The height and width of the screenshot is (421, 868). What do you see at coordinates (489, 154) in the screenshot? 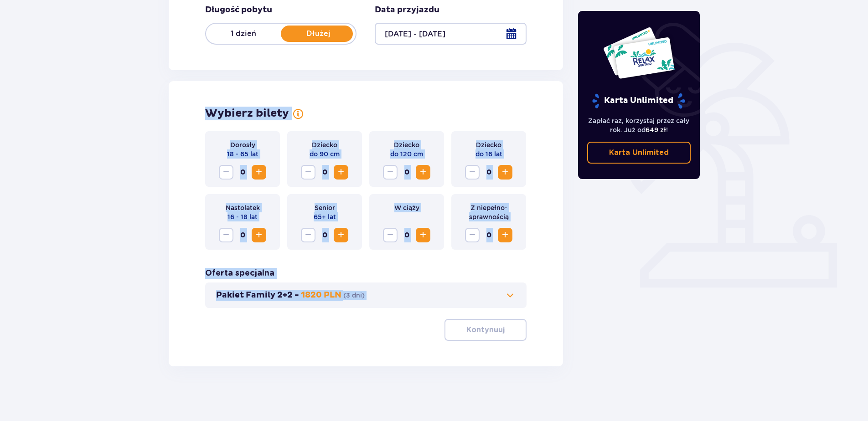
I see `p: do 16 lat` at bounding box center [489, 154].